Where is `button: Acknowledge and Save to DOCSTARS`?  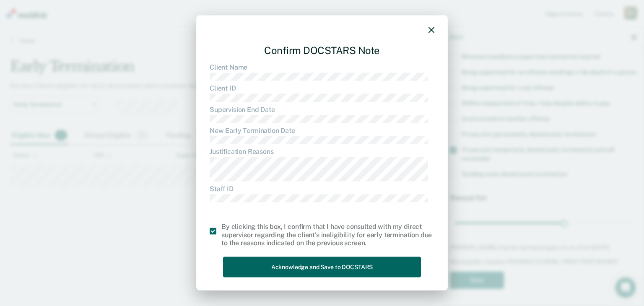
button: Acknowledge and Save to DOCSTARS is located at coordinates (322, 267).